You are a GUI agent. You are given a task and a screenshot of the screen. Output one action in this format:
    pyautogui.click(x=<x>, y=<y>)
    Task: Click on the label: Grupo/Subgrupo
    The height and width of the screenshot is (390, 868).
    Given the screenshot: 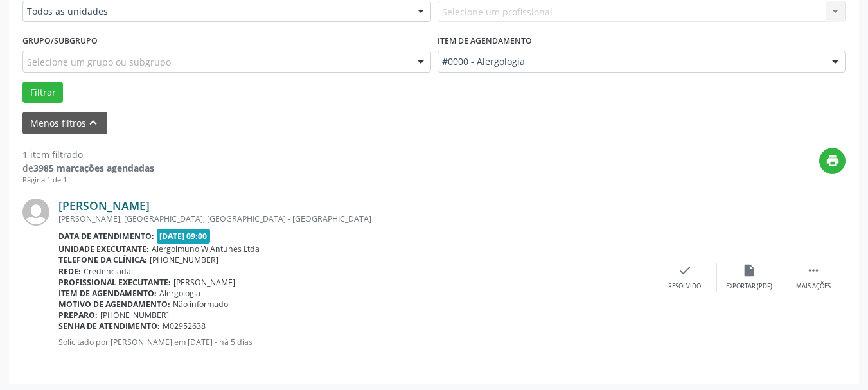 What is the action you would take?
    pyautogui.click(x=60, y=41)
    